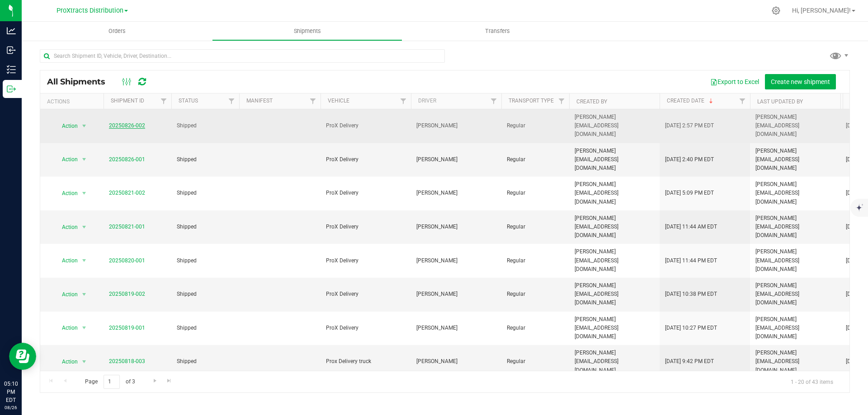 This screenshot has height=415, width=868. I want to click on a: 20250821-001, so click(127, 227).